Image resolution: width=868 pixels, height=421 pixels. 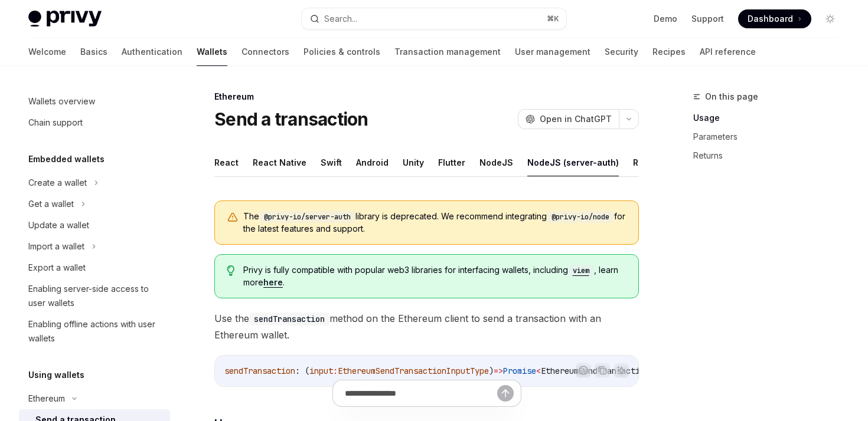 I want to click on button: Unity, so click(x=413, y=162).